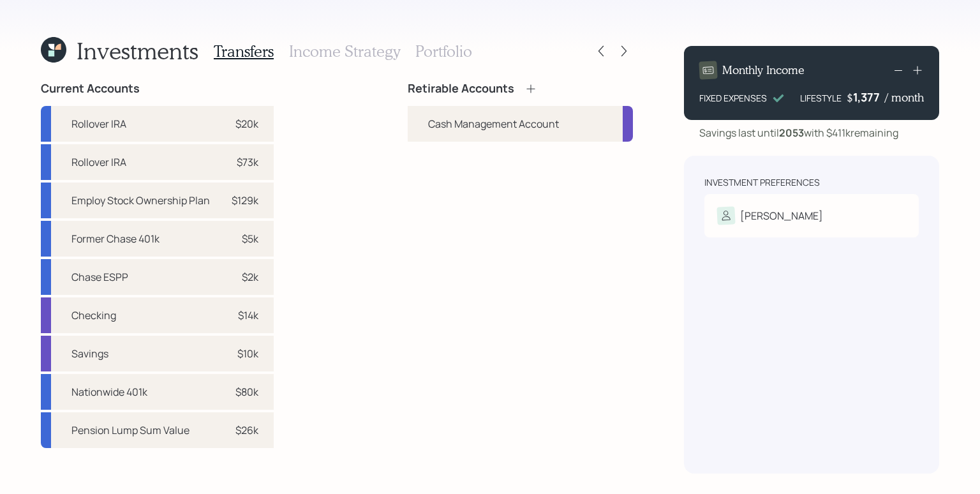 Image resolution: width=980 pixels, height=494 pixels. Describe the element at coordinates (791, 133) in the screenshot. I see `b: 2053` at that location.